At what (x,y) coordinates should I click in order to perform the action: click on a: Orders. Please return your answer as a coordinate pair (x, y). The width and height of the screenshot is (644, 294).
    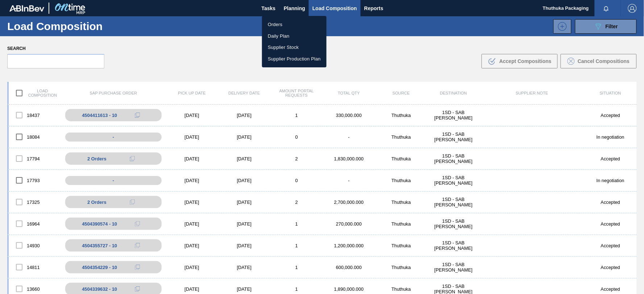
    Looking at the image, I should click on (294, 25).